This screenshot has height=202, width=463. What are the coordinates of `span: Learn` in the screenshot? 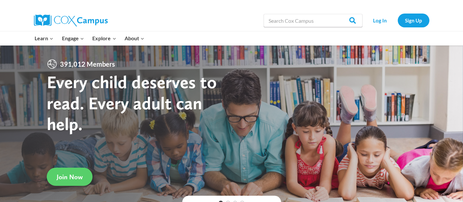 It's located at (44, 38).